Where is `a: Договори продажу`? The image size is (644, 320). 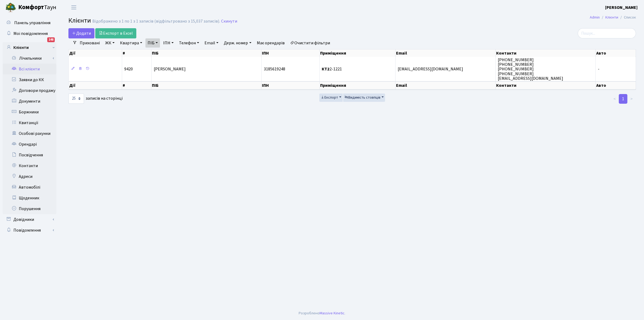 a: Договори продажу is located at coordinates (30, 91).